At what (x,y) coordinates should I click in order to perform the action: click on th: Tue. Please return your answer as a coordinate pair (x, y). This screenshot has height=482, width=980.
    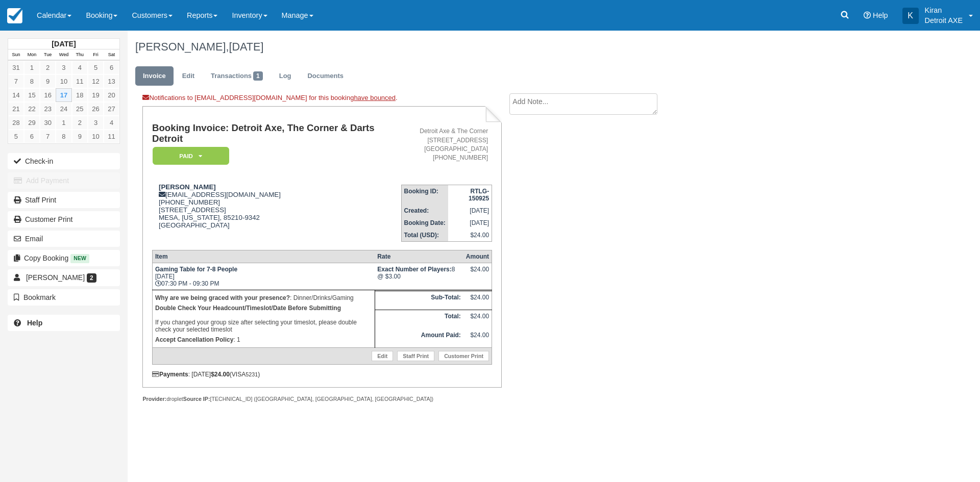
    Looking at the image, I should click on (48, 55).